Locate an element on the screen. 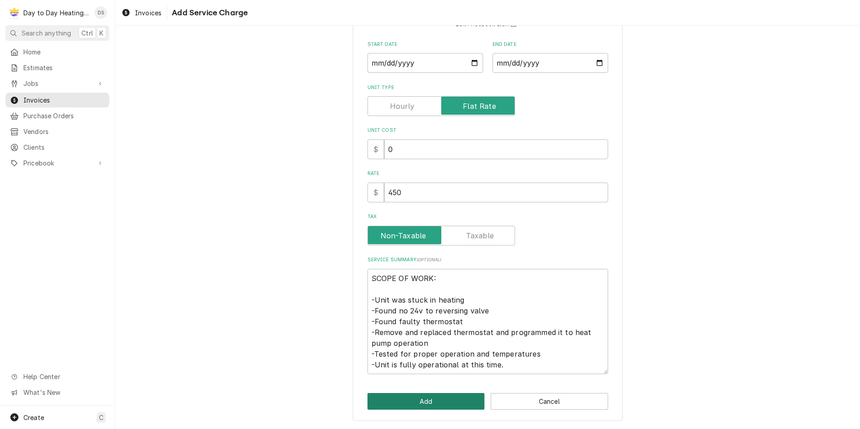 The height and width of the screenshot is (429, 860). span: Home is located at coordinates (64, 52).